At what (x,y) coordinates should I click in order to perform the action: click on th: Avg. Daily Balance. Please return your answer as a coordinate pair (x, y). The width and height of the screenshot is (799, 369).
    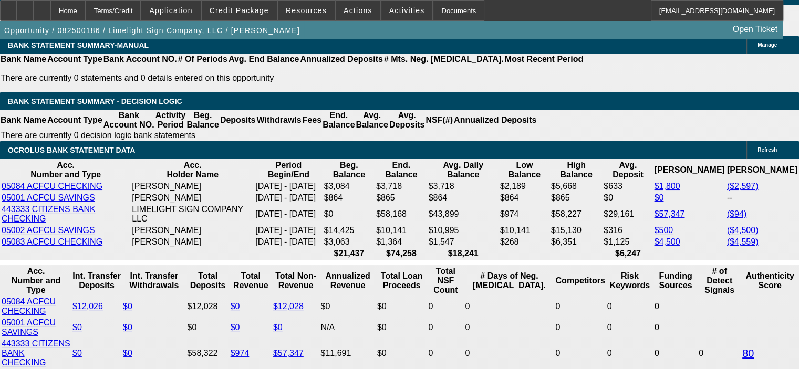
    Looking at the image, I should click on (463, 170).